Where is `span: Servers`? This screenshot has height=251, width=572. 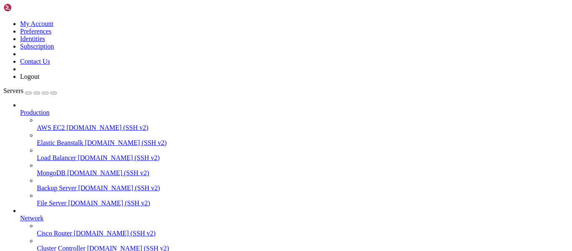 span: Servers is located at coordinates (13, 90).